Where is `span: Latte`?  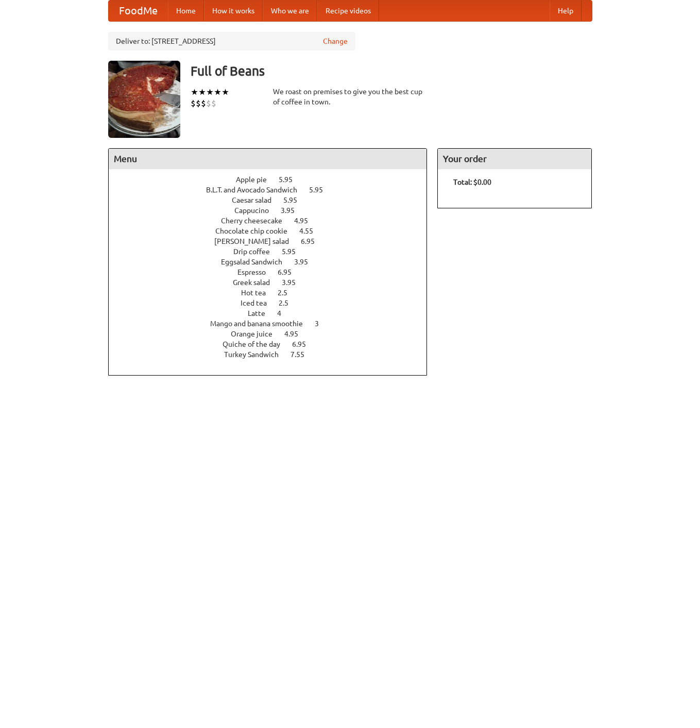 span: Latte is located at coordinates (262, 313).